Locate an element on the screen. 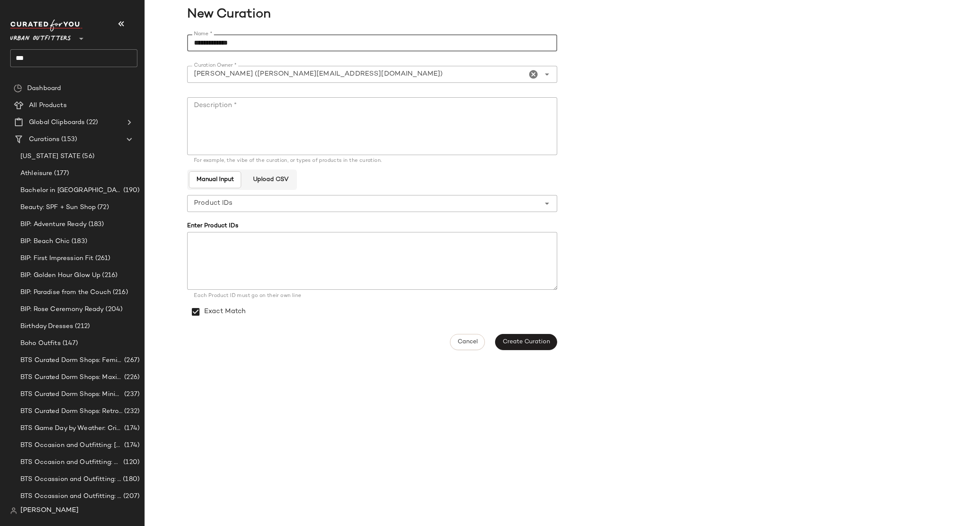 Image resolution: width=980 pixels, height=526 pixels. span: Cancel is located at coordinates (467, 342).